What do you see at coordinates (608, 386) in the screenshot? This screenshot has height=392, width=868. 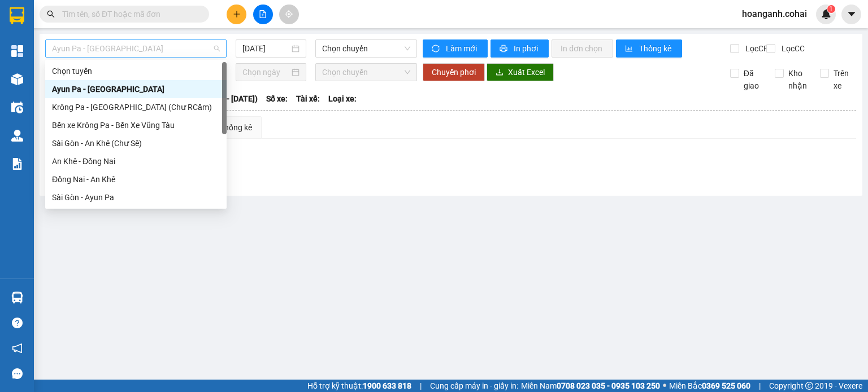 I see `strong: 0708 023 035 - 0935 103 250` at bounding box center [608, 386].